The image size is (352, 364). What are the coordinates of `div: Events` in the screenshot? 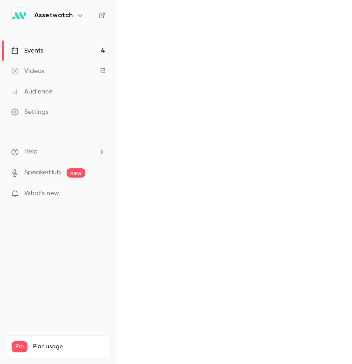 It's located at (27, 51).